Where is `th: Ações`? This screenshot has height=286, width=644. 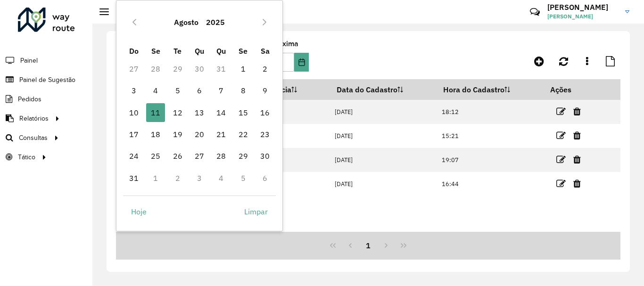
th: Ações is located at coordinates (573, 89).